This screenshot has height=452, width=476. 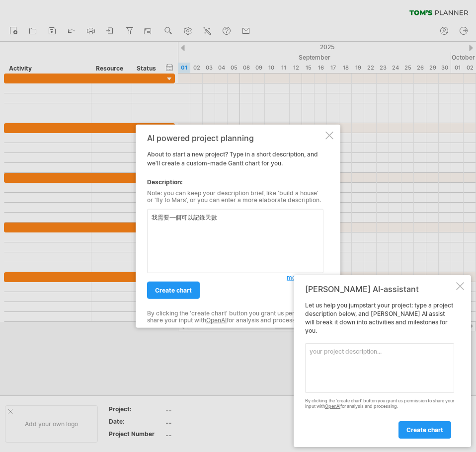 I want to click on div: AI powered project planning, so click(x=235, y=138).